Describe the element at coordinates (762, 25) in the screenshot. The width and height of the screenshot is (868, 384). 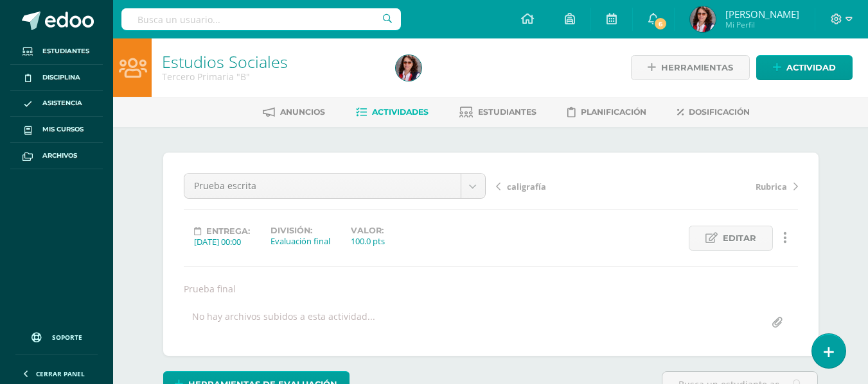
I see `span: Mi Perfil` at that location.